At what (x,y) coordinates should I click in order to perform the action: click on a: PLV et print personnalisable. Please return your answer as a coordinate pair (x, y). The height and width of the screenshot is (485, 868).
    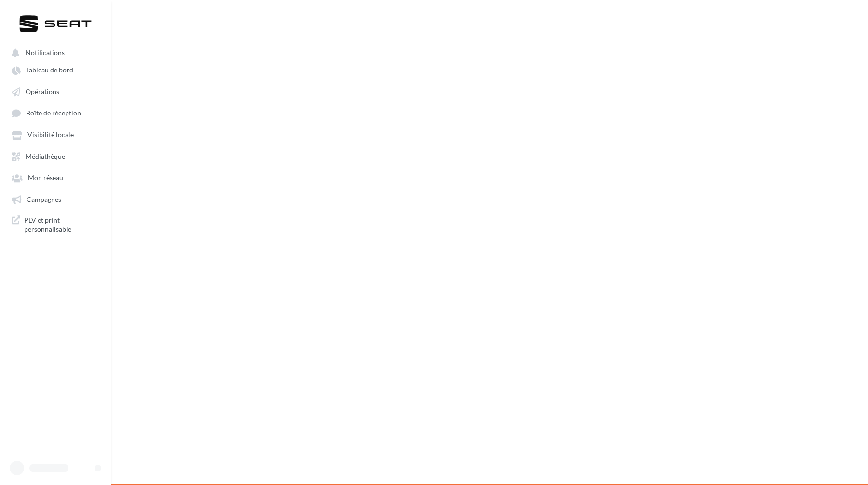
    Looking at the image, I should click on (55, 224).